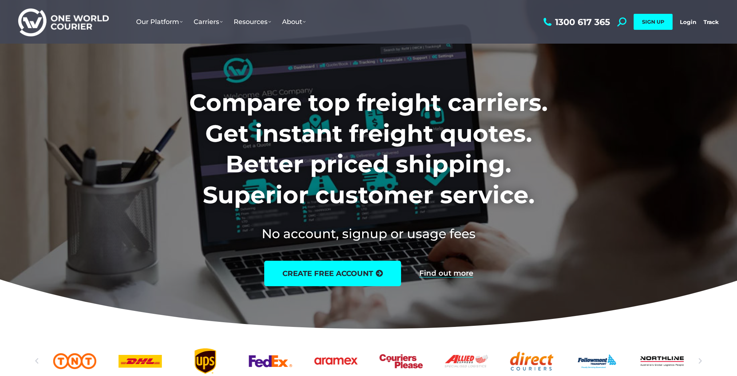  Describe the element at coordinates (466, 361) in the screenshot. I see `div: Allied Express logo` at that location.